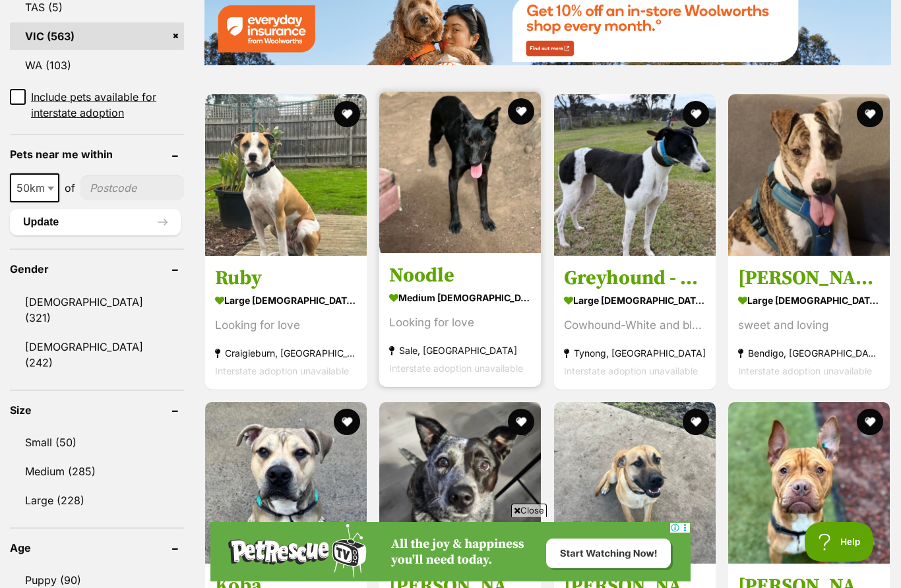 The width and height of the screenshot is (901, 588). What do you see at coordinates (635, 482) in the screenshot?
I see `img: Nigel - American Staffy Dog` at bounding box center [635, 482].